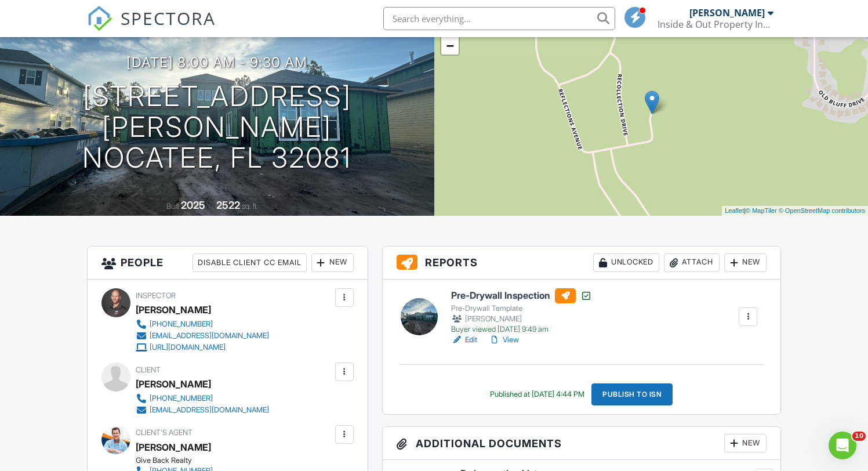  Describe the element at coordinates (626, 263) in the screenshot. I see `div: Unlocked` at that location.